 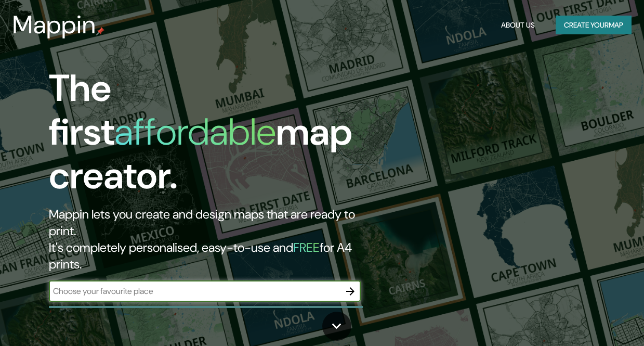 What do you see at coordinates (594, 25) in the screenshot?
I see `button: Create yourmap` at bounding box center [594, 25].